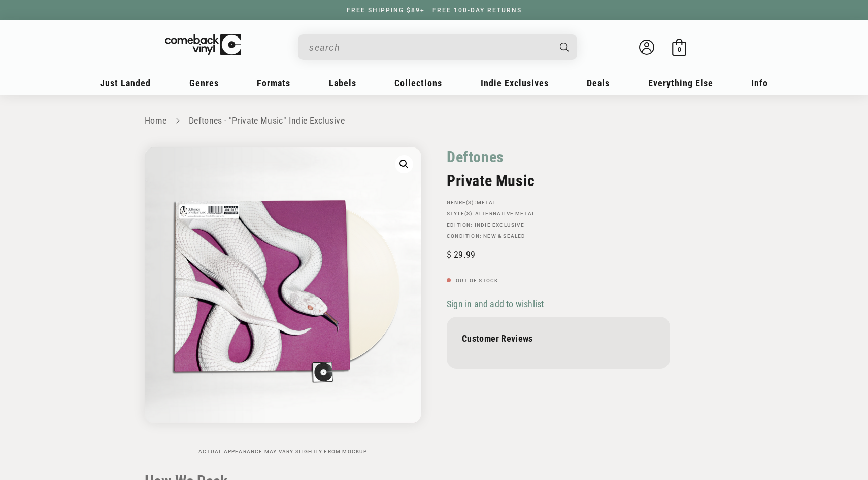  What do you see at coordinates (496, 304) in the screenshot?
I see `button: Sign in and add to wishlist` at bounding box center [496, 304].